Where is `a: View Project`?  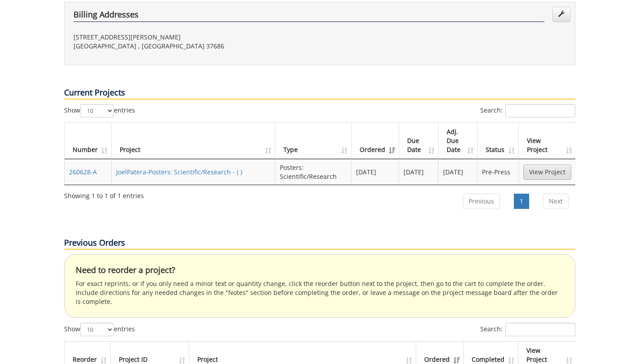
a: View Project is located at coordinates (547, 172).